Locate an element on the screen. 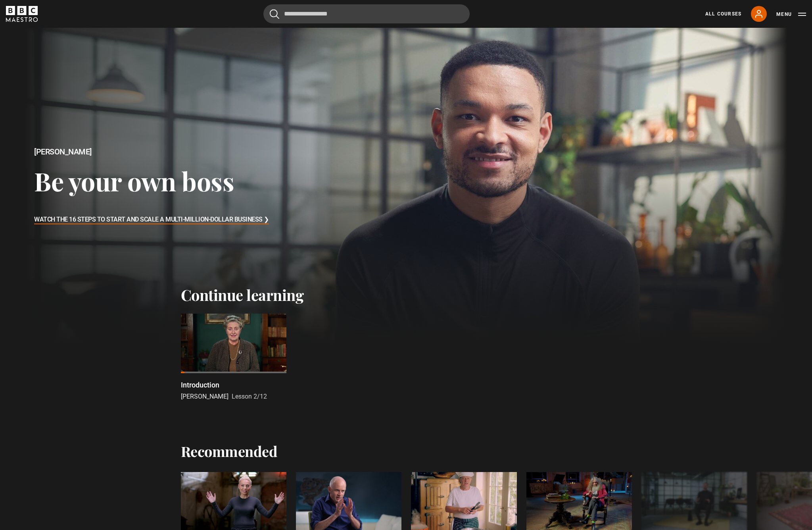 The height and width of the screenshot is (530, 812). h2: Continue learning is located at coordinates (407, 295).